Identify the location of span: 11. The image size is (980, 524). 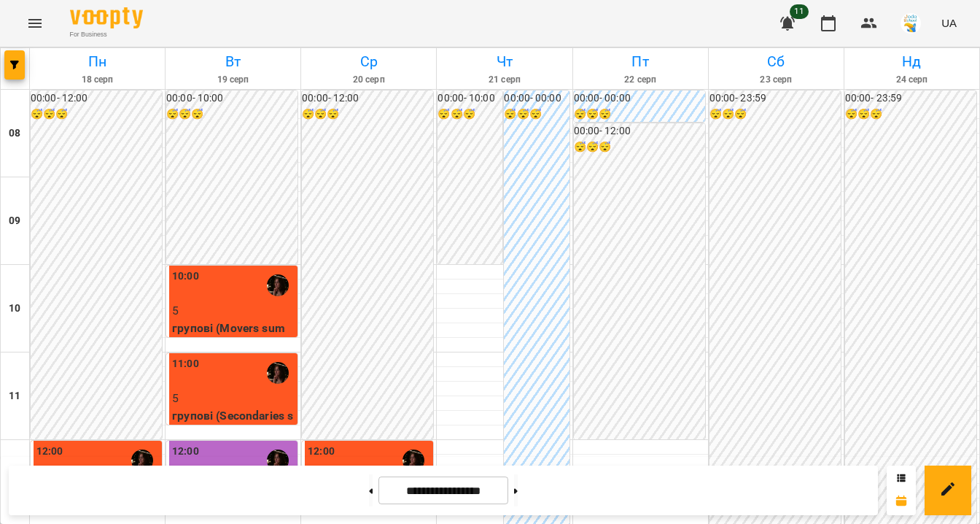
(799, 12).